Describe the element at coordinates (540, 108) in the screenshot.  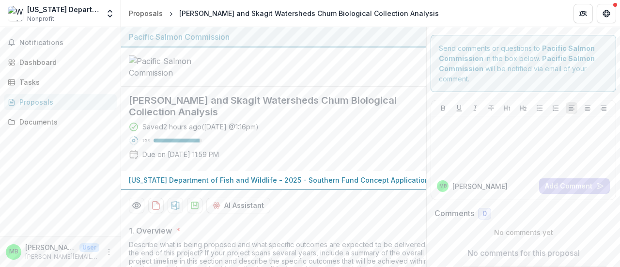
I see `button: Bullet List` at that location.